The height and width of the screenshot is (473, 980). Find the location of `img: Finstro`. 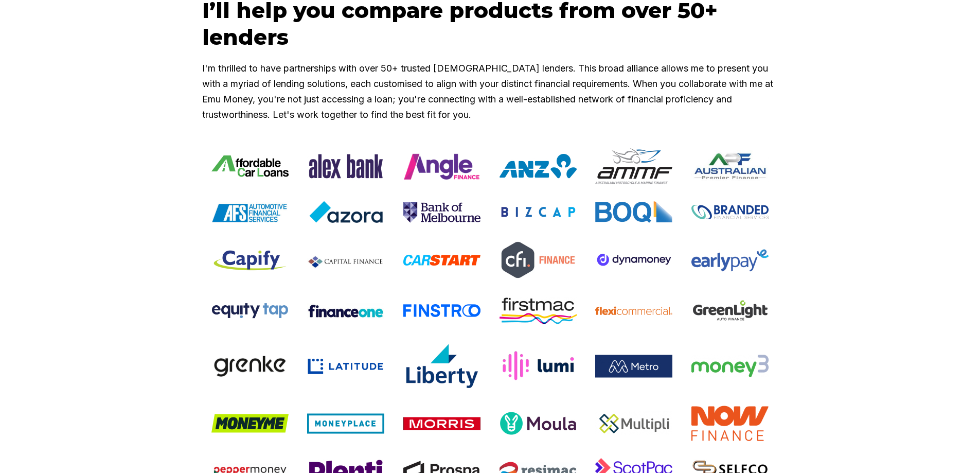

img: Finstro is located at coordinates (442, 310).